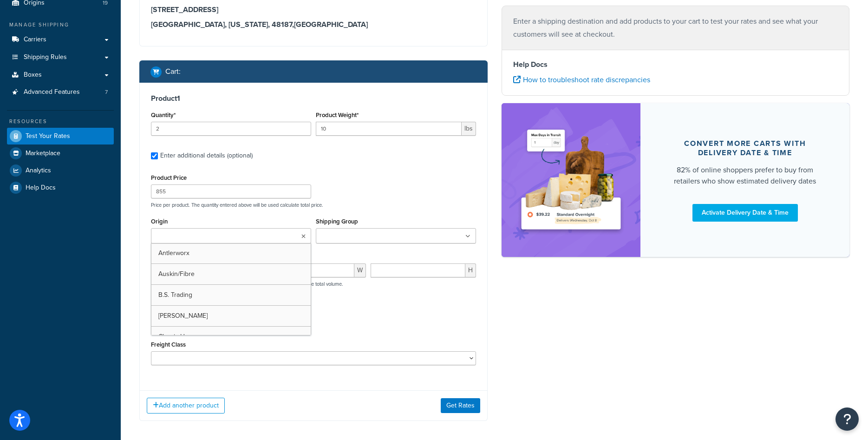  I want to click on a: Shipping Rules, so click(60, 57).